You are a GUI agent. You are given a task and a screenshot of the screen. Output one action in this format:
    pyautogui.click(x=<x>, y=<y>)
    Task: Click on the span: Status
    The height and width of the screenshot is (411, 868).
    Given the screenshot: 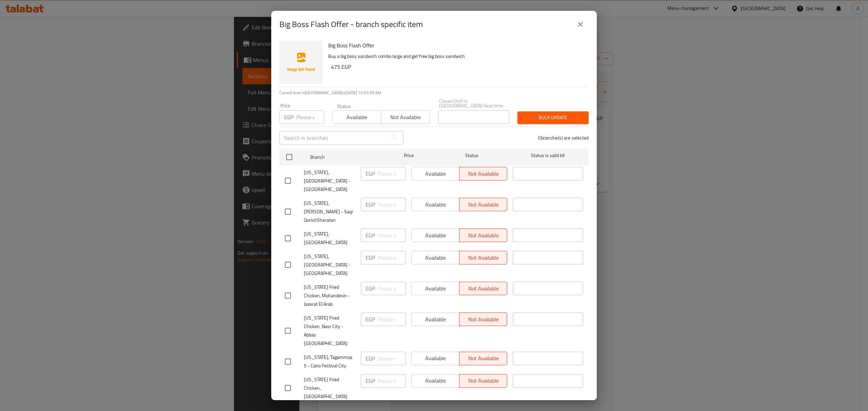 What is the action you would take?
    pyautogui.click(x=472, y=156)
    